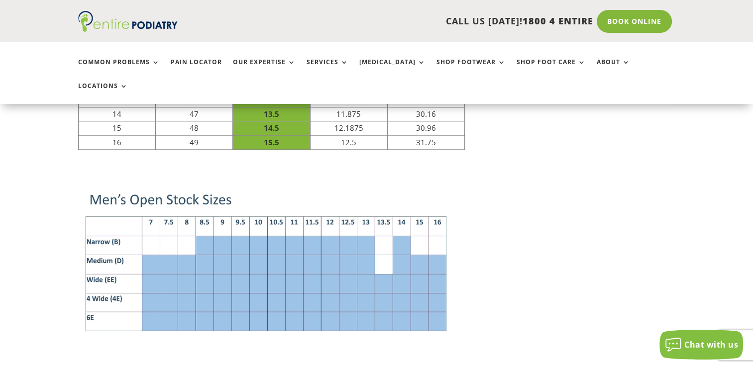  What do you see at coordinates (471, 69) in the screenshot?
I see `a: Shop Footwear` at bounding box center [471, 69].